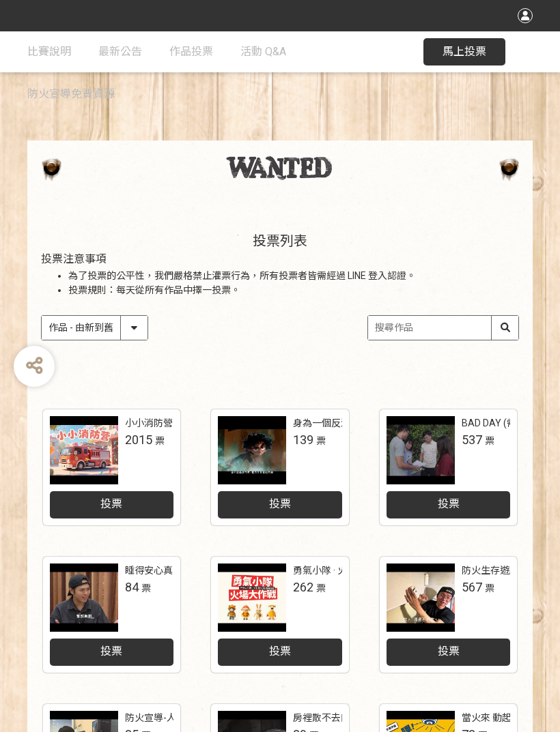 This screenshot has width=560, height=732. What do you see at coordinates (443, 327) in the screenshot?
I see `input: 搜尋作品` at bounding box center [443, 327].